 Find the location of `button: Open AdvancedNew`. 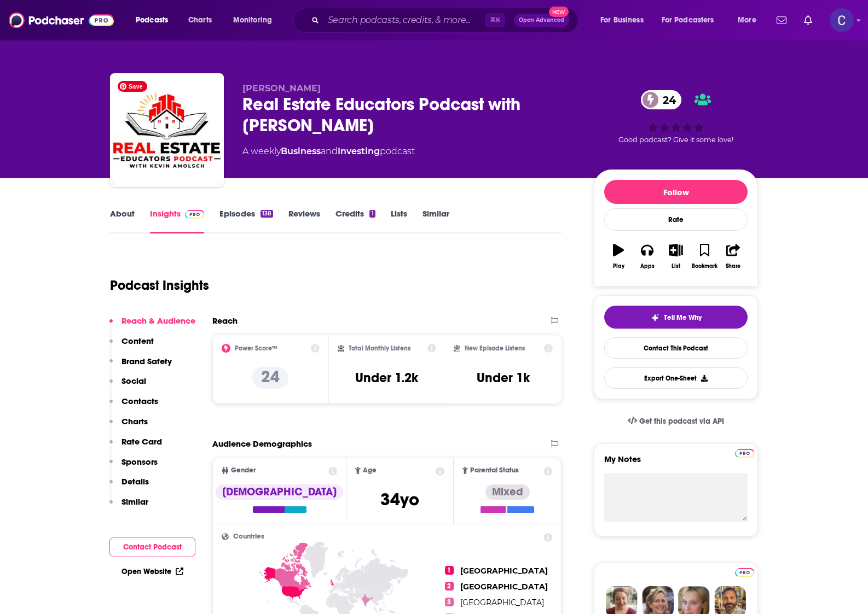

button: Open AdvancedNew is located at coordinates (541, 21).